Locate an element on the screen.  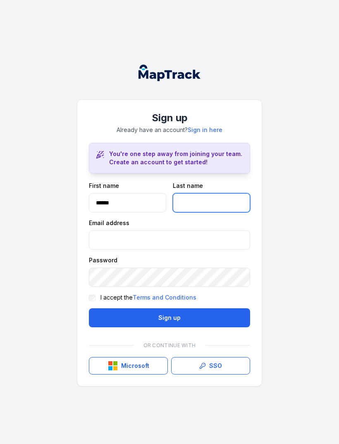
h1: Sign up is located at coordinates (170, 118).